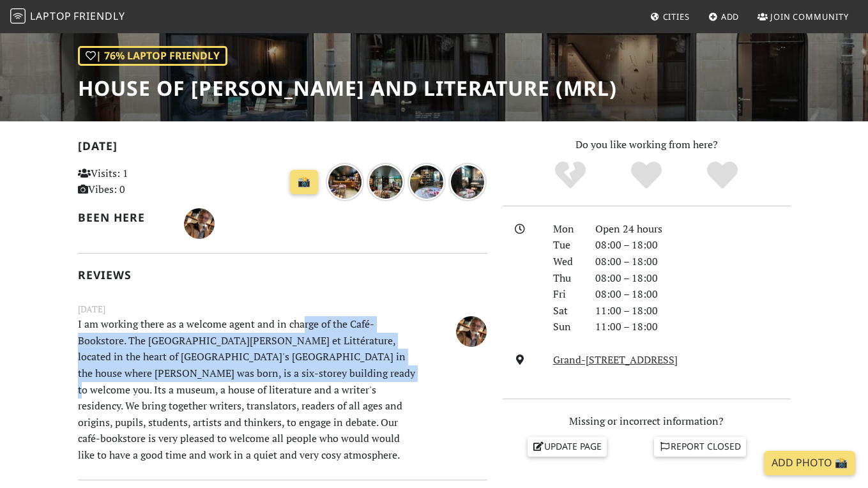 The height and width of the screenshot is (488, 868). I want to click on a: Update page, so click(567, 447).